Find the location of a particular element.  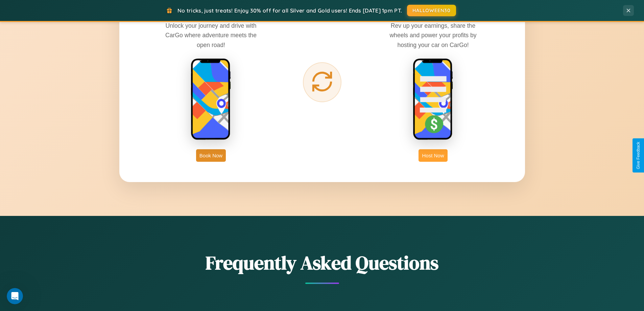

p: Rev up your earnings, share the wheels and power your profits by hosting your car on CarGo! is located at coordinates (433, 35).